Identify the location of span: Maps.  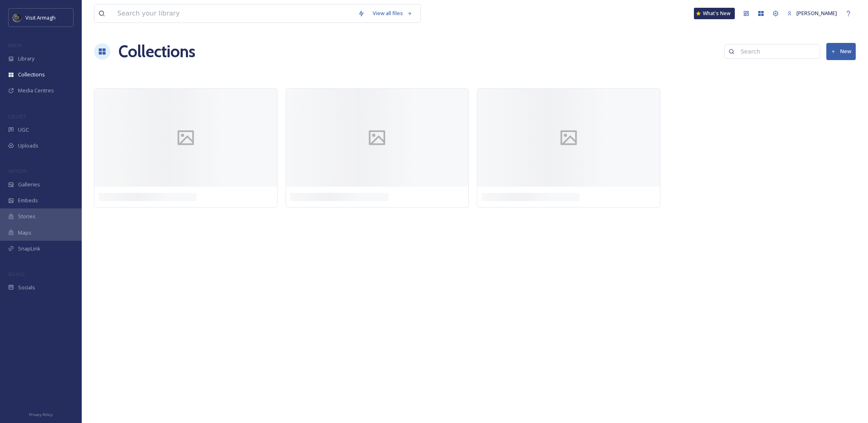
(24, 233).